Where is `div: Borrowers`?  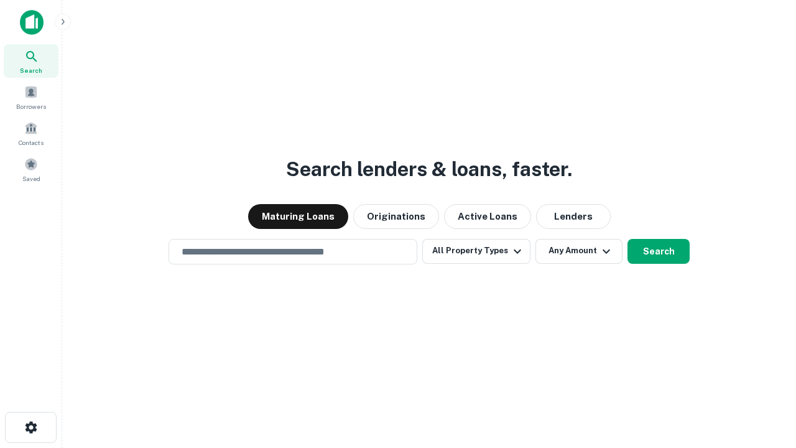 div: Borrowers is located at coordinates (31, 97).